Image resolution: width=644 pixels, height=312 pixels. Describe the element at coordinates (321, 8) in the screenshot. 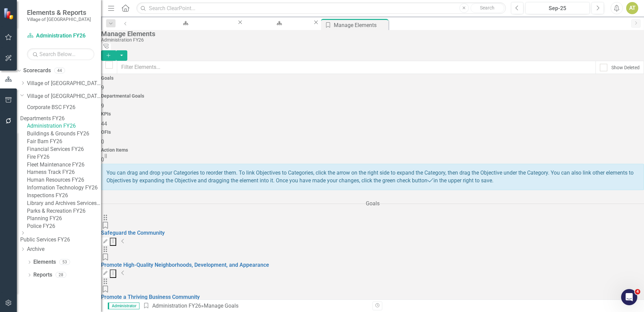

I see `input: Search ClearPoint...` at that location.